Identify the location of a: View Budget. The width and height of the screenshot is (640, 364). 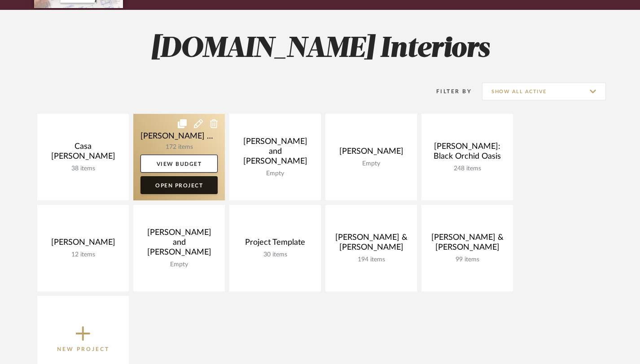
(179, 164).